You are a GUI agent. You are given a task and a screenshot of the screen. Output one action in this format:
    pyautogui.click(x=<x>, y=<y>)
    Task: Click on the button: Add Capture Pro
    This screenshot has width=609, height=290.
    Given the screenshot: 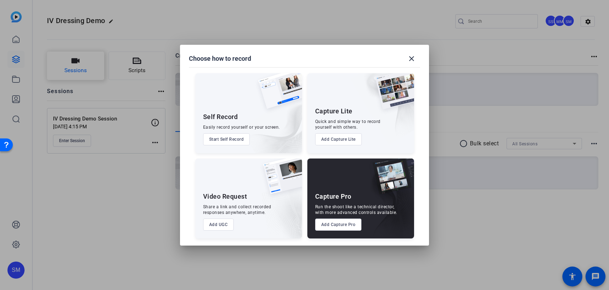 What is the action you would take?
    pyautogui.click(x=338, y=225)
    